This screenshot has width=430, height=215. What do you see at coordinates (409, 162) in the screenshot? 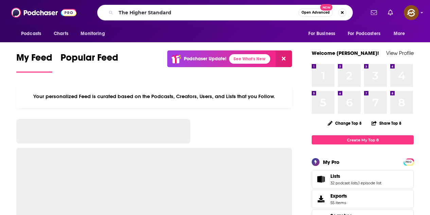
I see `span: PRO` at bounding box center [409, 162].